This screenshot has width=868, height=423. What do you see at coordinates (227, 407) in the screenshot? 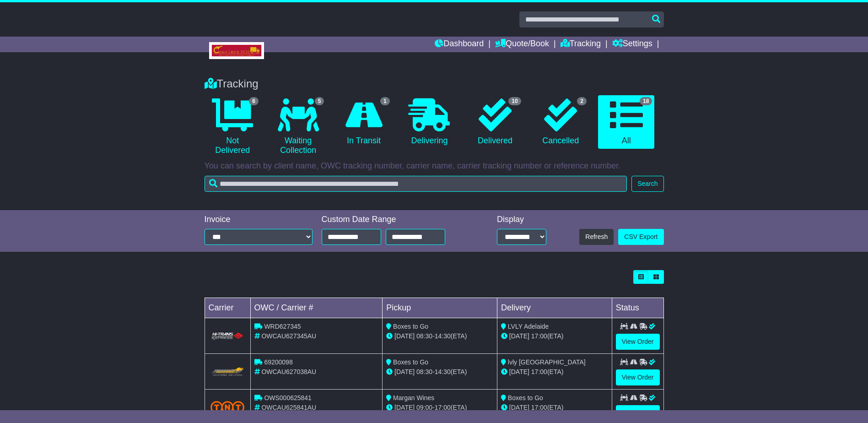
I see `img: TNT_Domestic.png` at bounding box center [227, 407].